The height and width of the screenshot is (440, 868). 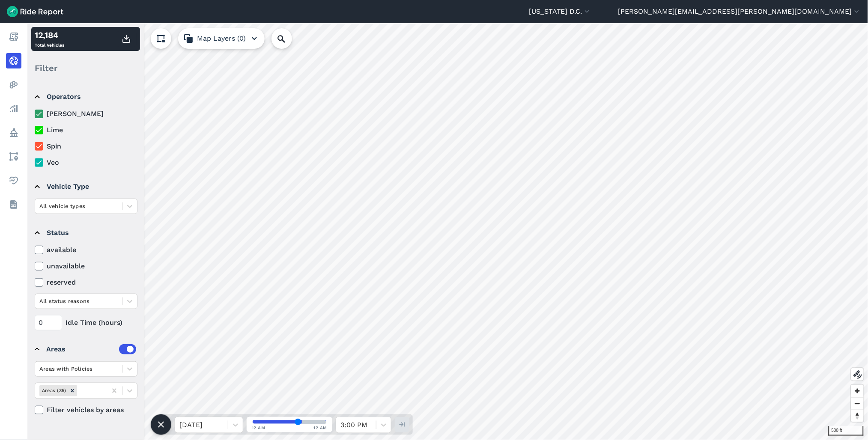 I want to click on div: Filter, so click(x=85, y=68).